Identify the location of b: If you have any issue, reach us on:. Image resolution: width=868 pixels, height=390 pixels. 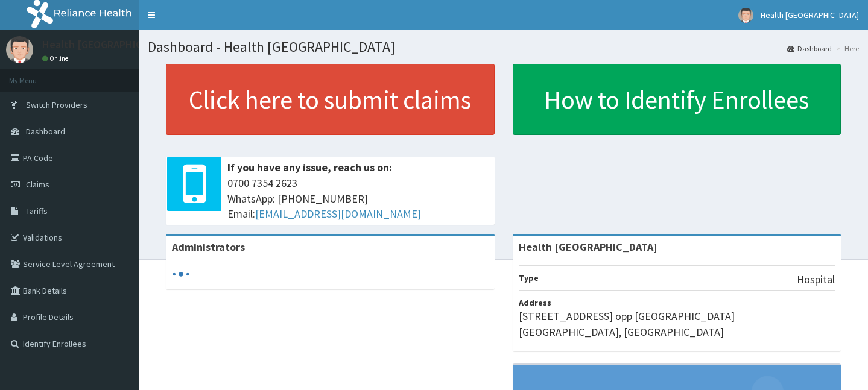
(310, 167).